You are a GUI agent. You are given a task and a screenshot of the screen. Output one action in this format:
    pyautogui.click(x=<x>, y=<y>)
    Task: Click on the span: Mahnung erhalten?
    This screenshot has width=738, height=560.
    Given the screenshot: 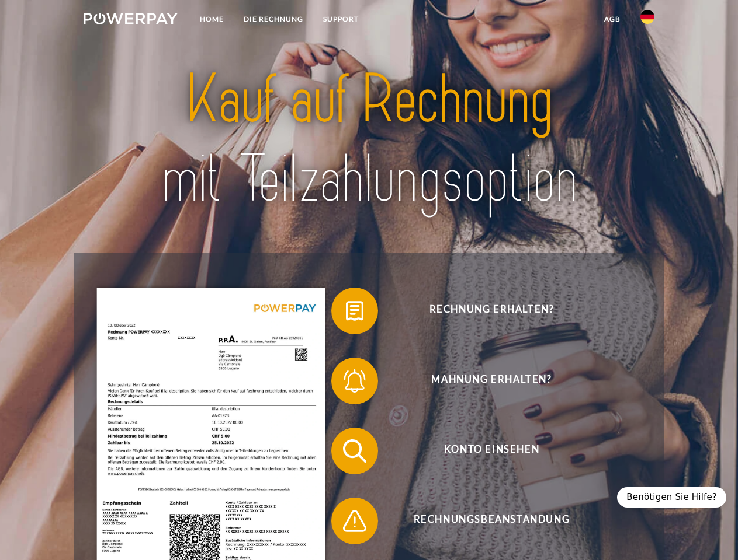 What is the action you would take?
    pyautogui.click(x=491, y=381)
    